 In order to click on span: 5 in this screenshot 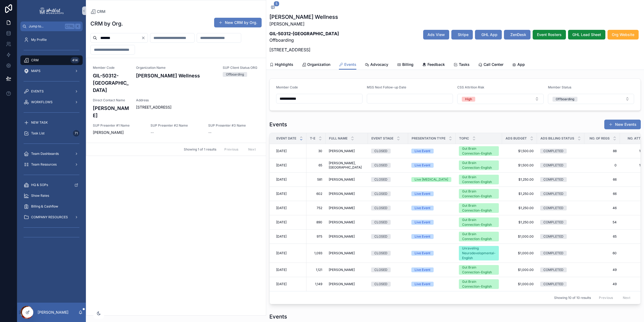, I will do `click(276, 4)`.